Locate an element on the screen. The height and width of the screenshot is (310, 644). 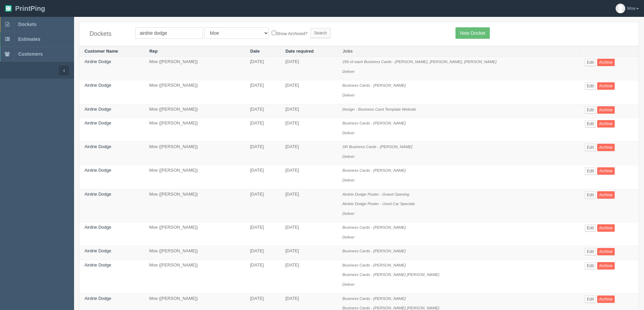
i: Design - Business Card Template Website is located at coordinates (379, 109).